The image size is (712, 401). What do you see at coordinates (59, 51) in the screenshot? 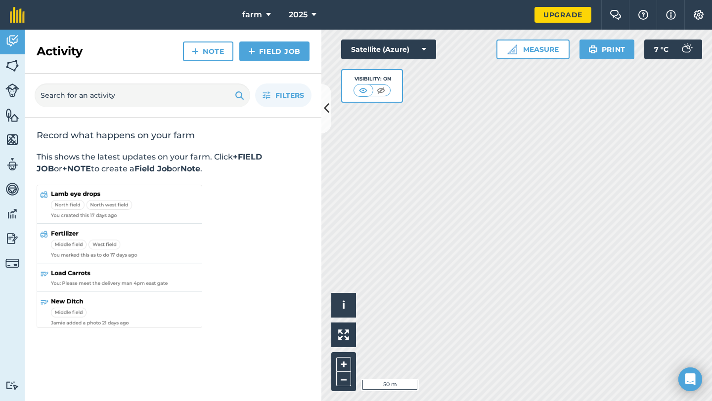
I see `h2: Activity` at bounding box center [59, 51].